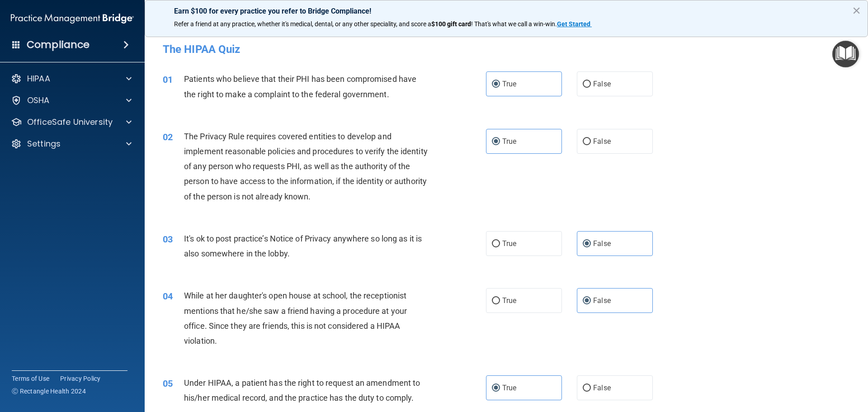  Describe the element at coordinates (168, 384) in the screenshot. I see `span: 05` at that location.